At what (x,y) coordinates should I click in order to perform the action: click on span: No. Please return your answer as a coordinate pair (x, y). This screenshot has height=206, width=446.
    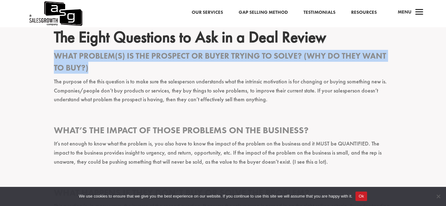
    Looking at the image, I should click on (438, 196).